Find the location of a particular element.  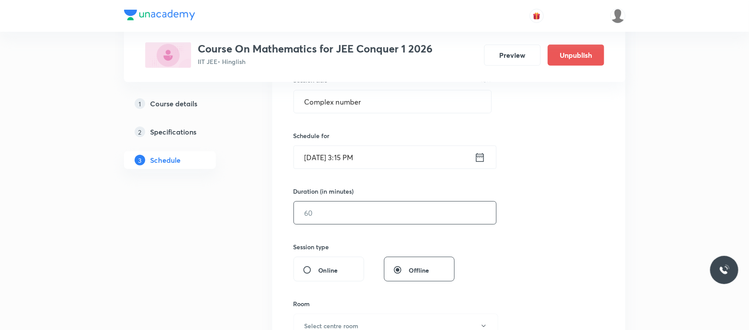

button: Preview is located at coordinates (512, 55).